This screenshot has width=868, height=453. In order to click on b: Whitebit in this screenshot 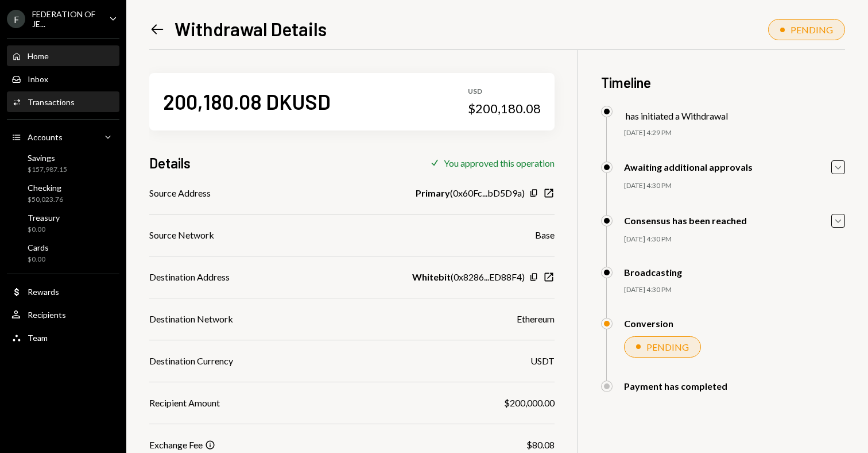, I will do `click(431, 277)`.